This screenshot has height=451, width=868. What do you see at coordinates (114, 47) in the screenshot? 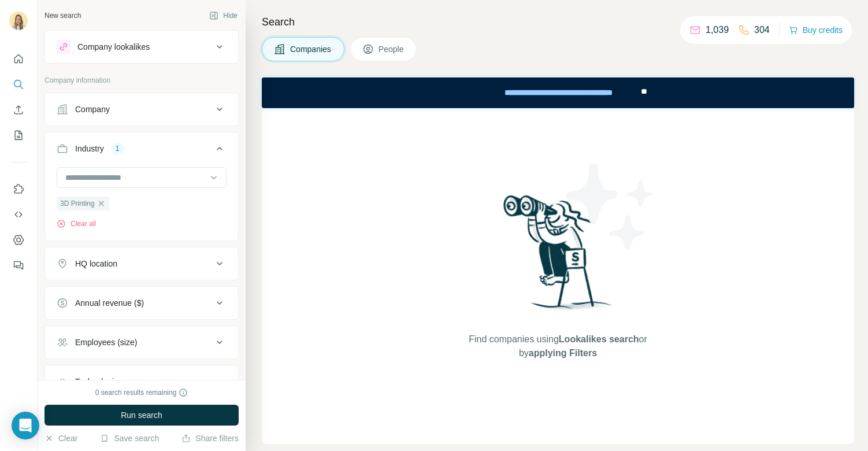
I see `div: Company lookalikes` at bounding box center [114, 47].